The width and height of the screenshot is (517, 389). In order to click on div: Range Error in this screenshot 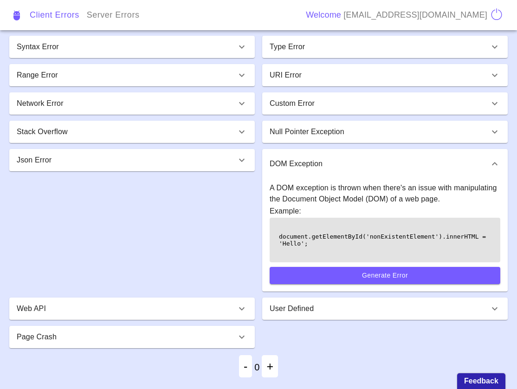, I will do `click(132, 75)`.